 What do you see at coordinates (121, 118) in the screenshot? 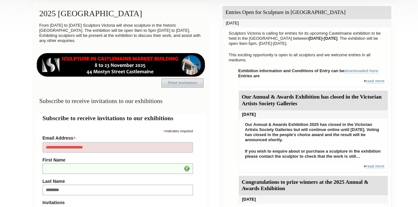
I see `h2: Subscribe to receive invitations to our exhibitions` at bounding box center [121, 118].